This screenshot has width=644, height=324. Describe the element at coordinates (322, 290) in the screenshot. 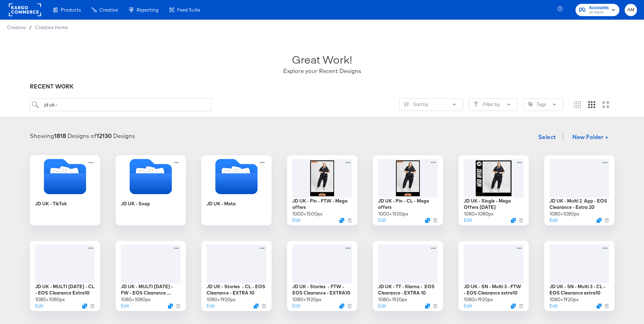

I see `div: JD UK - Stories - FTW - EOS Clearance - EXTRA10` at that location.